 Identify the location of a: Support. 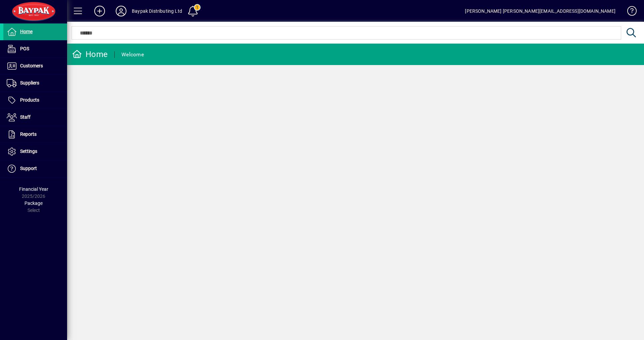
(35, 169).